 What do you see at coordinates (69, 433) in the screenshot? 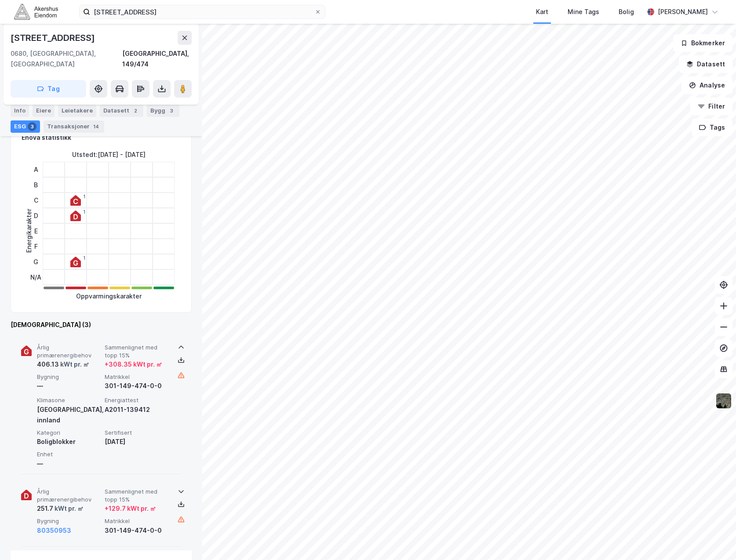
I see `span: Kategori` at bounding box center [69, 433].